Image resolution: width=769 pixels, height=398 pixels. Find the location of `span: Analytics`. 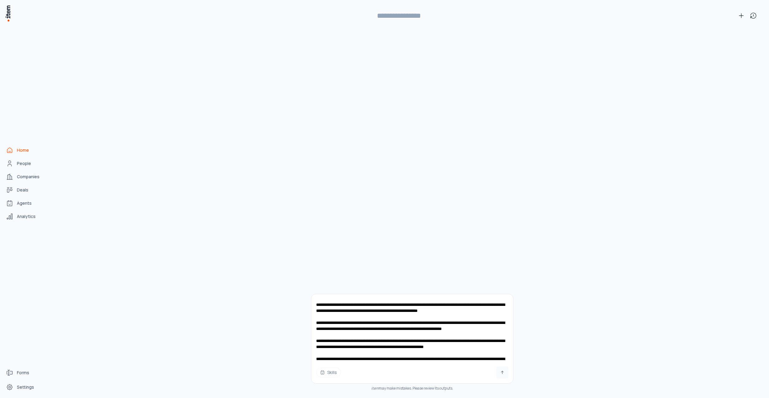

span: Analytics is located at coordinates (26, 217).